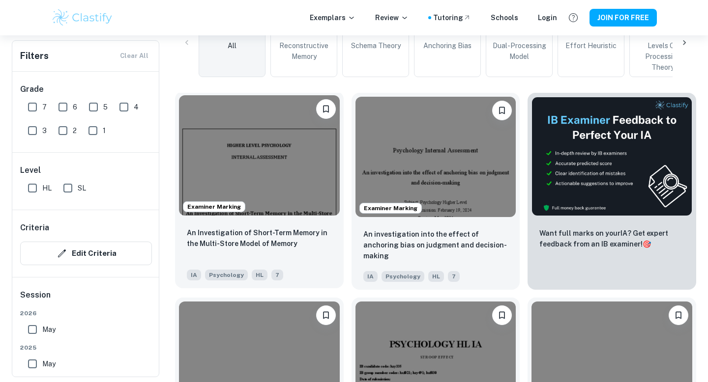  Describe the element at coordinates (34, 228) in the screenshot. I see `h6: Criteria` at that location.